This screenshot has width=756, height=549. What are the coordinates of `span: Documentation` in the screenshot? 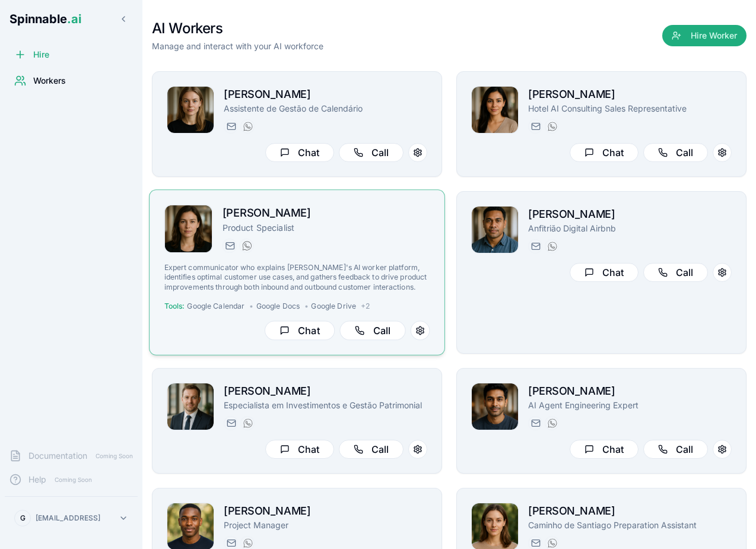 It's located at (58, 456).